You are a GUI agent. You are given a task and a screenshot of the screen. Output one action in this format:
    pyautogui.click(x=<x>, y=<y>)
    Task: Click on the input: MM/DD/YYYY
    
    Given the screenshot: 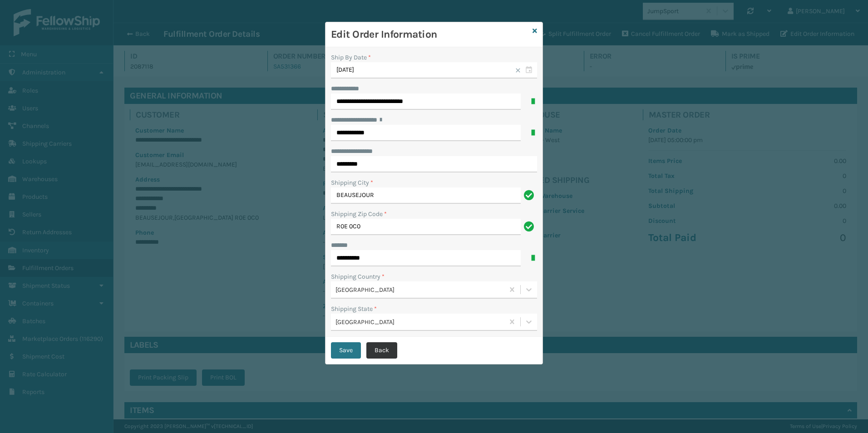 What is the action you would take?
    pyautogui.click(x=434, y=70)
    